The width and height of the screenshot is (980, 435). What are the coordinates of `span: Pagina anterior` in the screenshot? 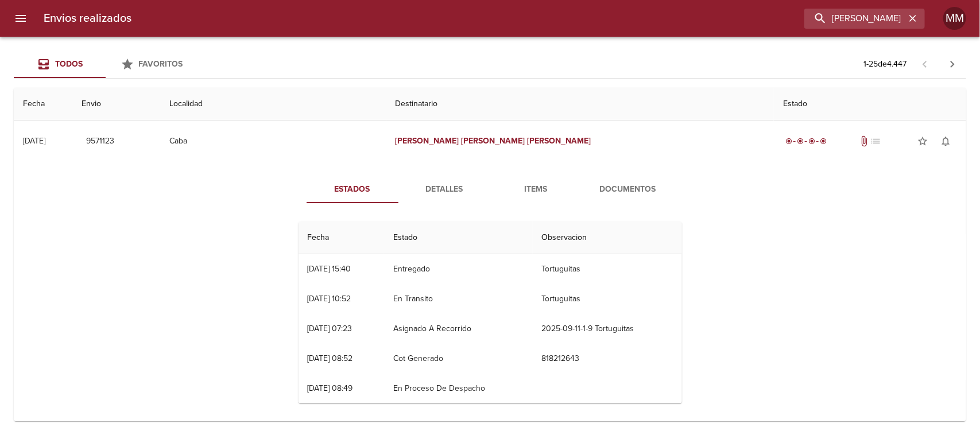 It's located at (925, 63).